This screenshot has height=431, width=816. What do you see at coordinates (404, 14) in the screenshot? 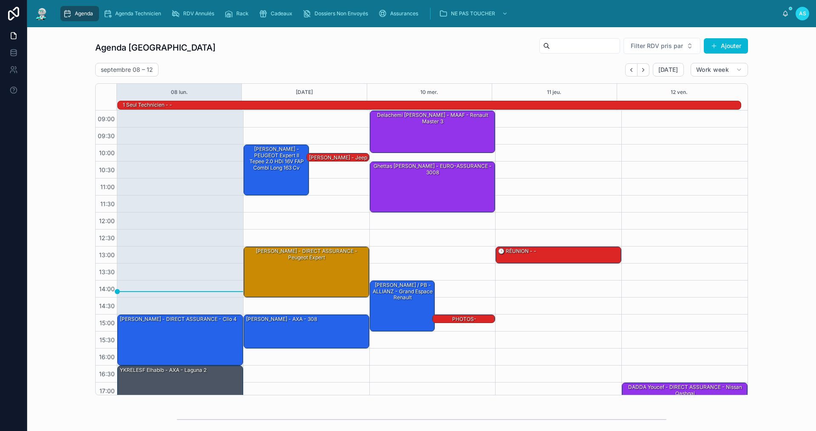
I see `span: Assurances` at bounding box center [404, 14].